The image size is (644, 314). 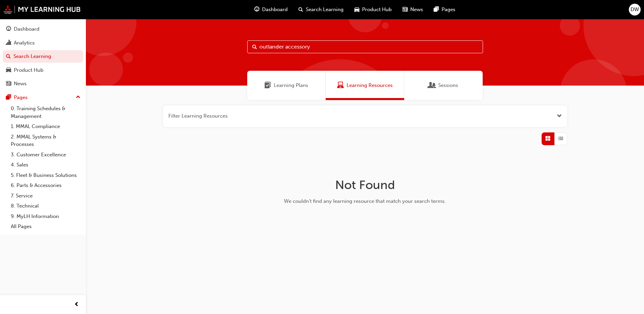 I want to click on button: DW, so click(x=635, y=9).